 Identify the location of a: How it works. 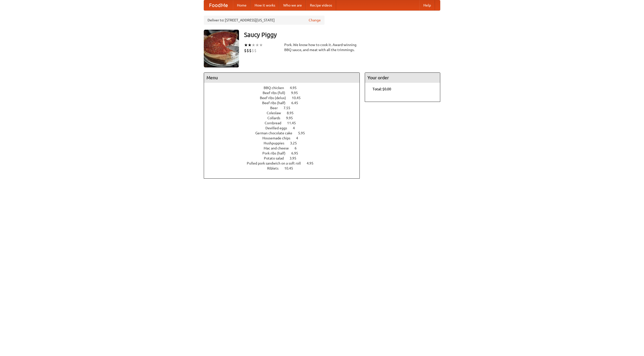
(265, 5).